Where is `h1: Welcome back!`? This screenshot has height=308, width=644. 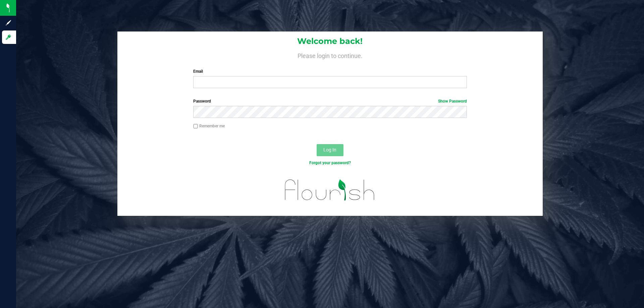
h1: Welcome back! is located at coordinates (330, 41).